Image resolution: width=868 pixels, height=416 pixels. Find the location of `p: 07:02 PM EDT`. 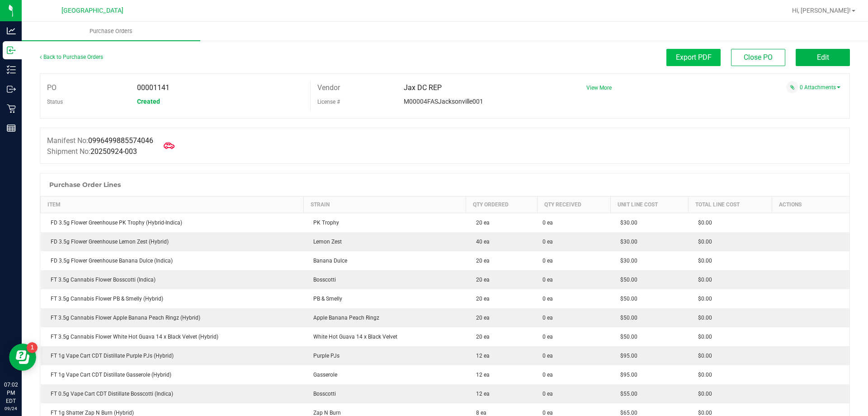

p: 07:02 PM EDT is located at coordinates (11, 393).